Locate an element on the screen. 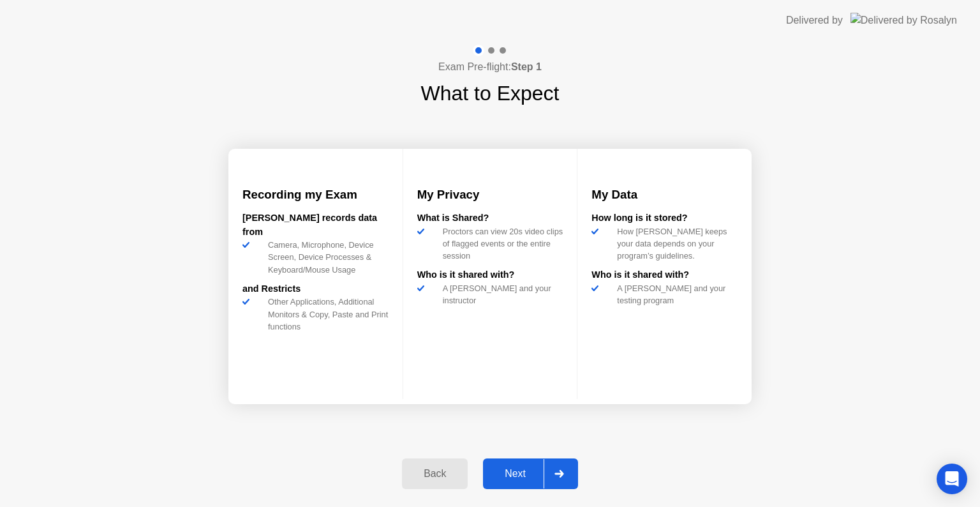  div: Camera, Microphone, Device Screen, Device Processes & Keyboard/Mouse Usage is located at coordinates (326, 257).